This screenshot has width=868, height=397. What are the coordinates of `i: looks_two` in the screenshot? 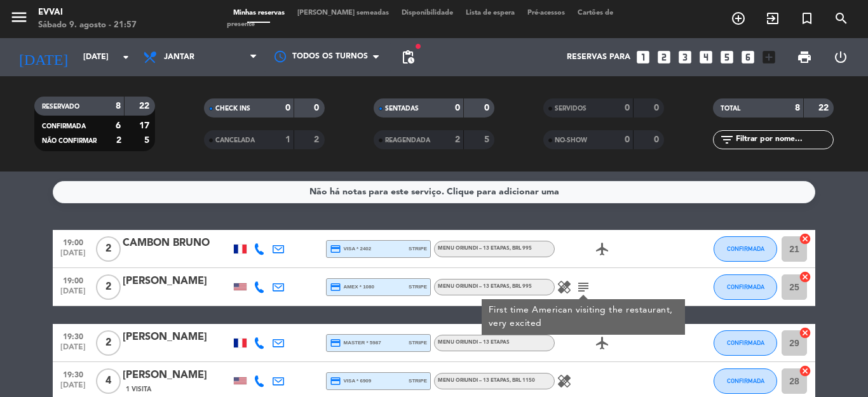 It's located at (664, 57).